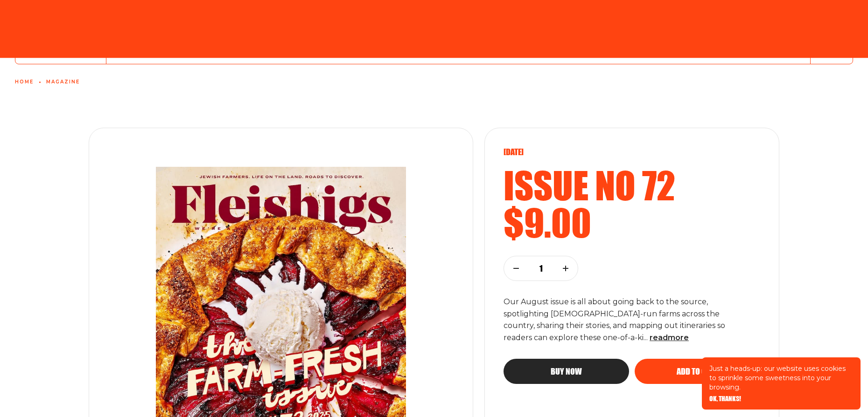 The height and width of the screenshot is (417, 868). What do you see at coordinates (632, 223) in the screenshot?
I see `h2: $9.00` at bounding box center [632, 223].